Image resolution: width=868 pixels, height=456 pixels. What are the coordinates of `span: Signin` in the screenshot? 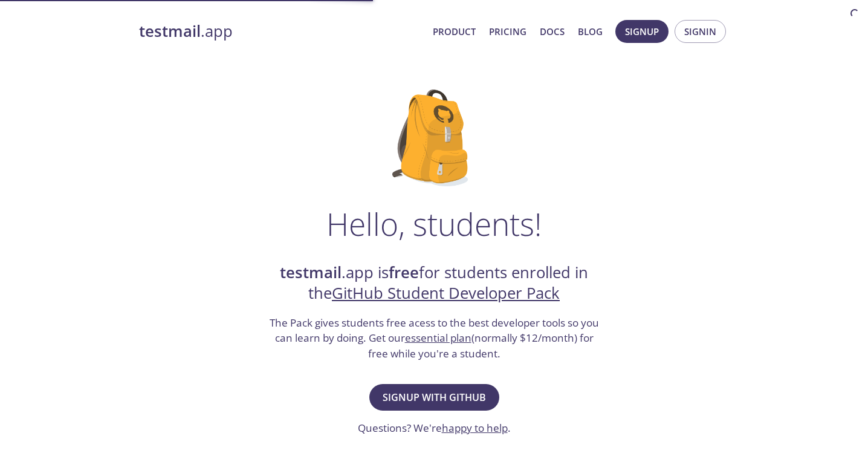 It's located at (700, 31).